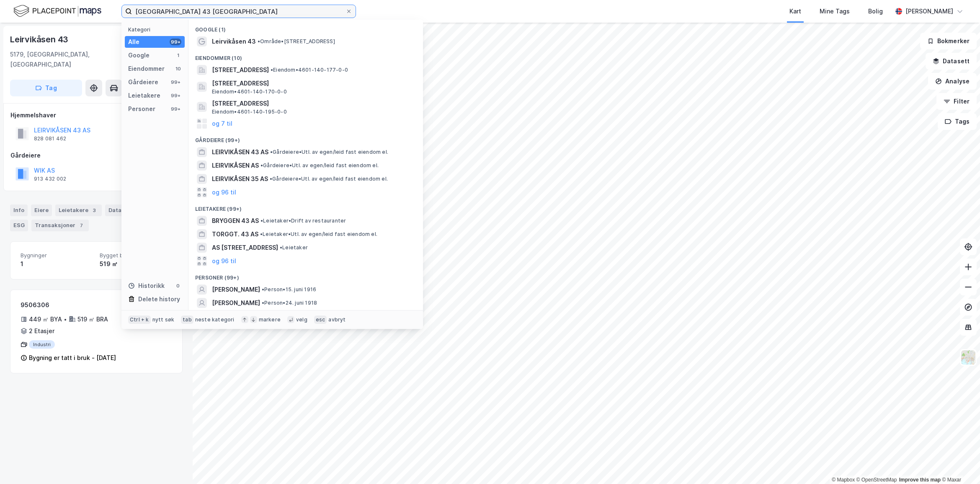 The image size is (980, 484). I want to click on span: Eiendom • 4601-140-177-0-0, so click(309, 70).